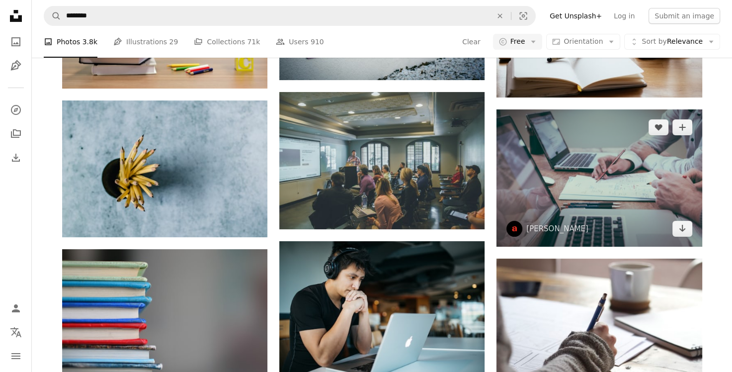  I want to click on a: a group of people in a room with a projector screen, so click(382, 160).